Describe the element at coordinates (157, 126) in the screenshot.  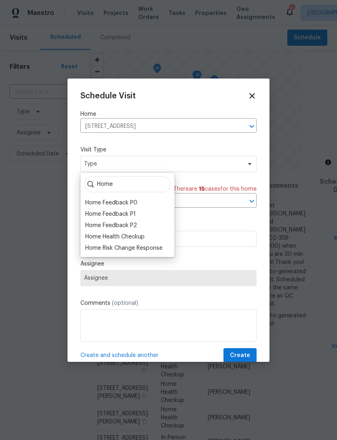
I see `input: Enter in an address` at that location.